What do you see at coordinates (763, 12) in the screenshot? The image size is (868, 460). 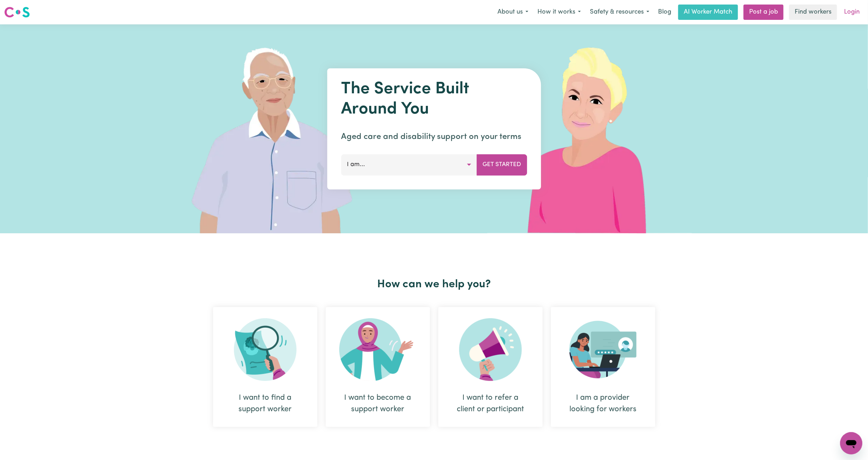 I see `a: Post a job` at bounding box center [763, 12].